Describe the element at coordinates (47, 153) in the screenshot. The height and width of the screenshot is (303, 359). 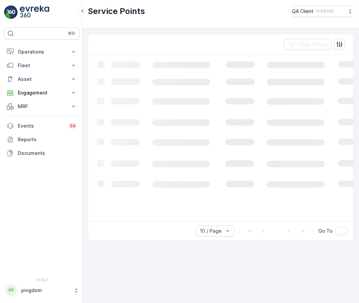
I see `p: Documents` at that location.